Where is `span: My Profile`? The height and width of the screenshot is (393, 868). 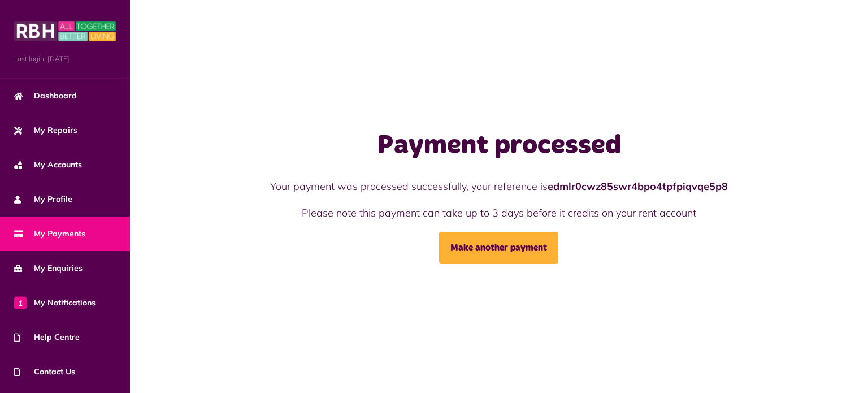 span: My Profile is located at coordinates (43, 199).